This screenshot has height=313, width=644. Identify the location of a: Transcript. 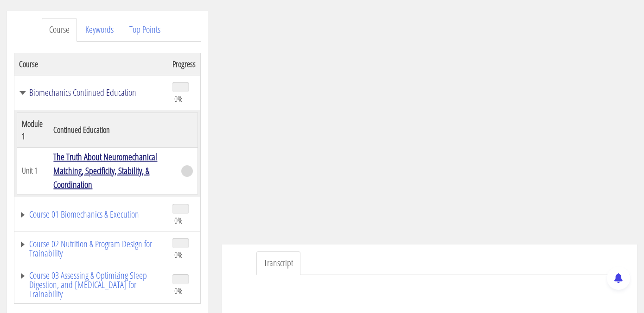
(278, 263).